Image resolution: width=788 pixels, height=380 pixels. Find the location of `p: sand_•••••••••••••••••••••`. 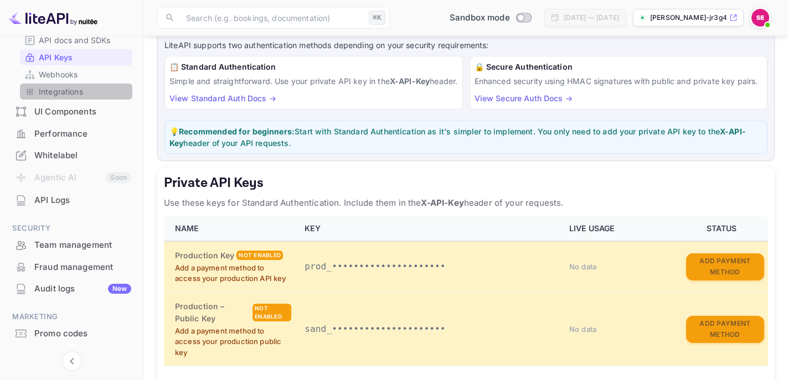

p: sand_••••••••••••••••••••• is located at coordinates (430, 329).